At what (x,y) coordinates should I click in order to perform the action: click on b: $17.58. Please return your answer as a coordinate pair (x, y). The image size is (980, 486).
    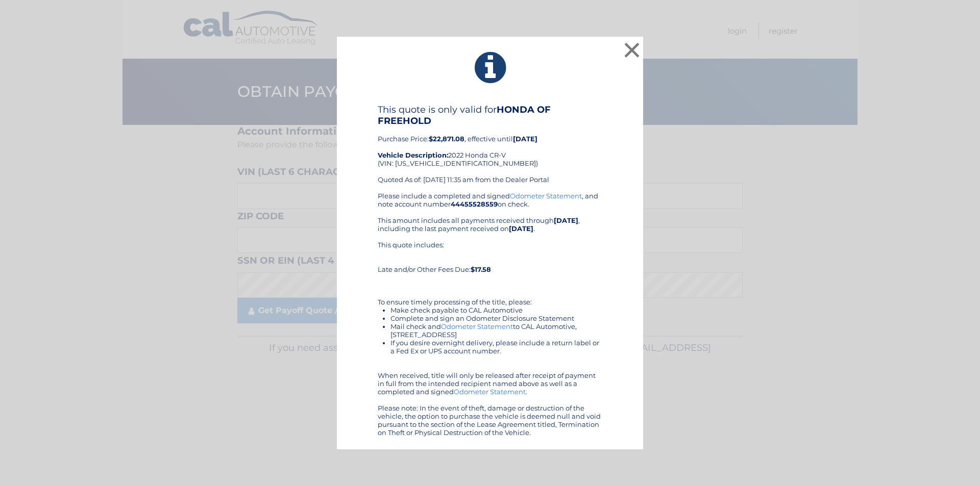
    Looking at the image, I should click on (481, 269).